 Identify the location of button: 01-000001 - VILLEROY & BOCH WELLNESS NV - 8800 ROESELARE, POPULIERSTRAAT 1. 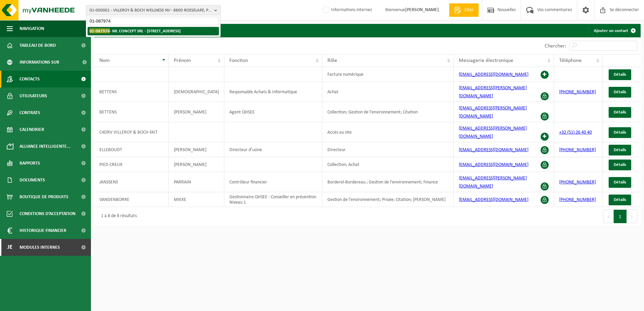
(153, 10).